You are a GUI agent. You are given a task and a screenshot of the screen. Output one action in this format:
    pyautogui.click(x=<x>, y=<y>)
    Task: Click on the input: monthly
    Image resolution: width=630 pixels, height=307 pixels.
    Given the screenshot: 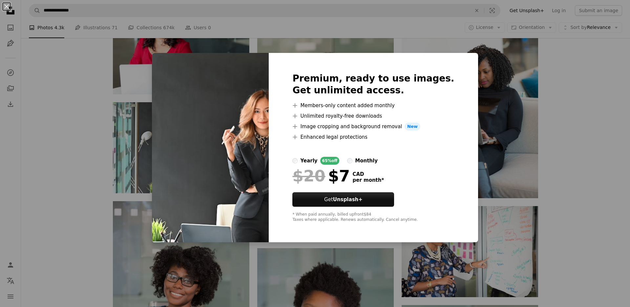 What is the action you would take?
    pyautogui.click(x=350, y=161)
    